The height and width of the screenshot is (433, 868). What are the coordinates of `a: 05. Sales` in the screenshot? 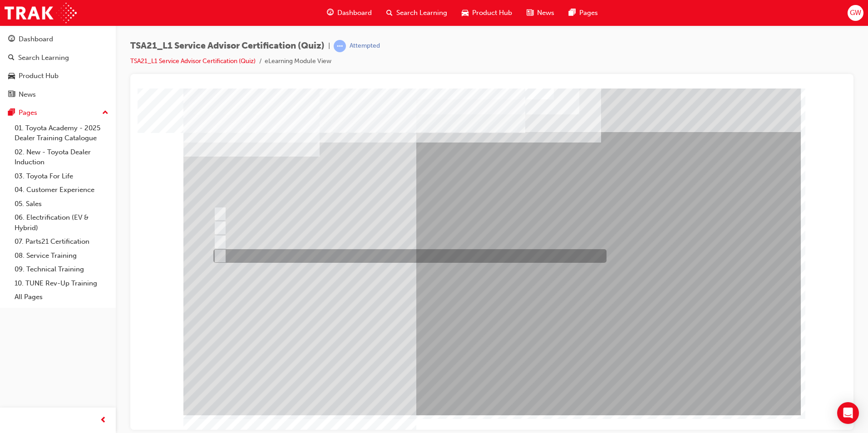 It's located at (61, 203).